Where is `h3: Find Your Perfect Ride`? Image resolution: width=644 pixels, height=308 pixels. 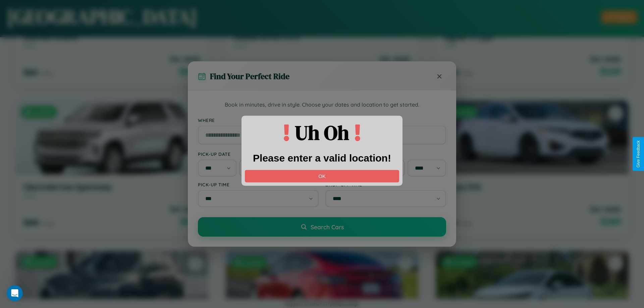 h3: Find Your Perfect Ride is located at coordinates (250, 76).